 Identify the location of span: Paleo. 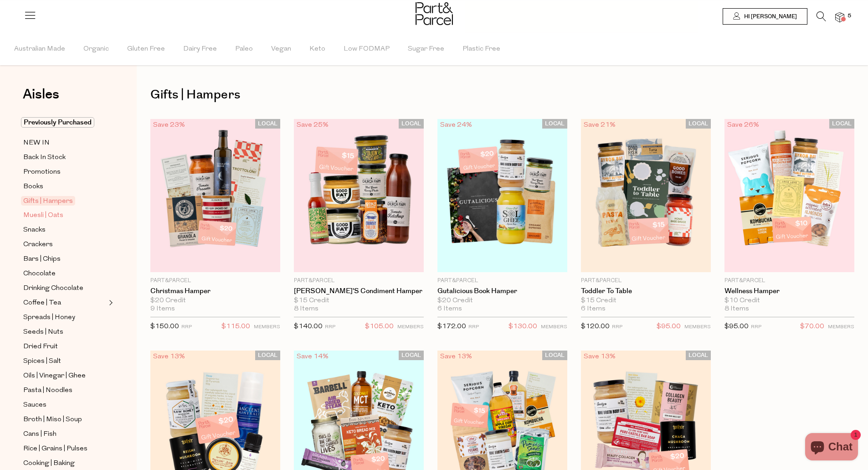
(244, 49).